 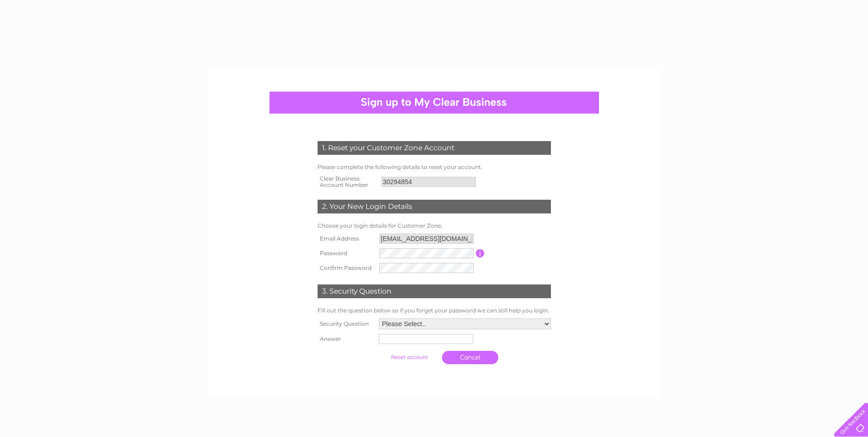 What do you see at coordinates (434, 311) in the screenshot?
I see `td: Fill out the question below so if you forget your password we can still help you login.` at bounding box center [434, 311].